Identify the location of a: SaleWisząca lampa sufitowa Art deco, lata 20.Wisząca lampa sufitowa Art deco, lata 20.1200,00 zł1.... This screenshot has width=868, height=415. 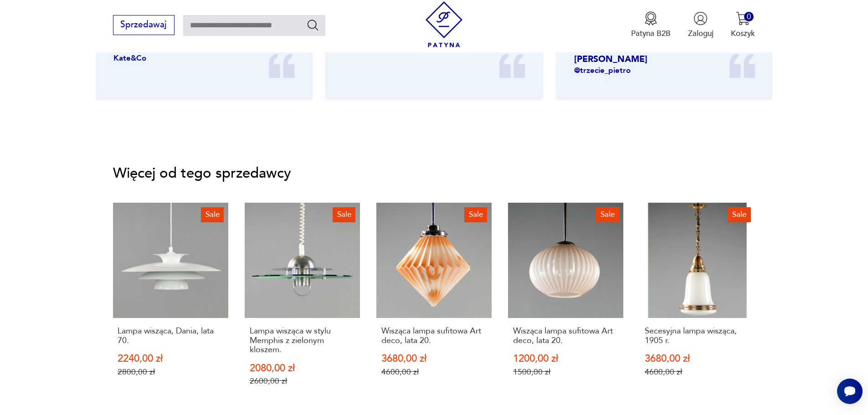
(566, 305).